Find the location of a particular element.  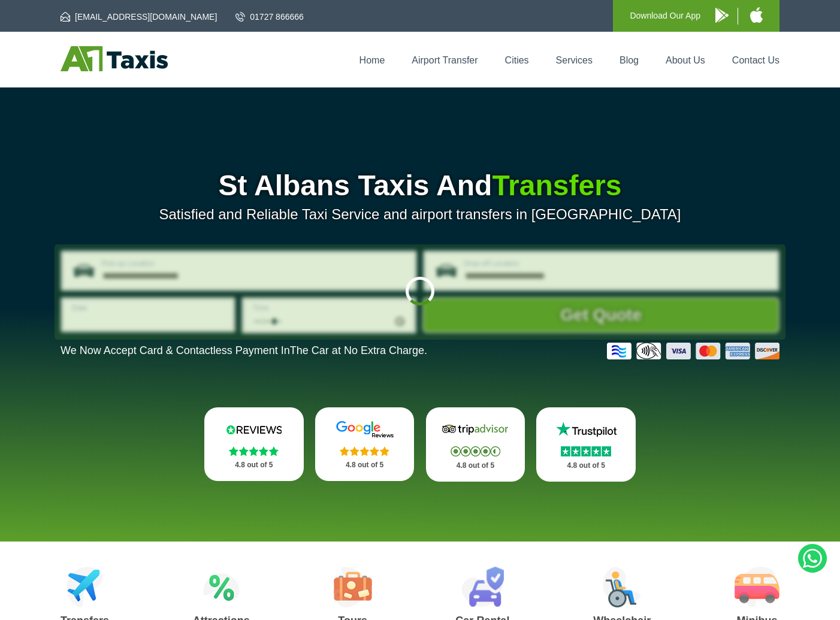

span: The Car at No Extra Charge. is located at coordinates (358, 351).